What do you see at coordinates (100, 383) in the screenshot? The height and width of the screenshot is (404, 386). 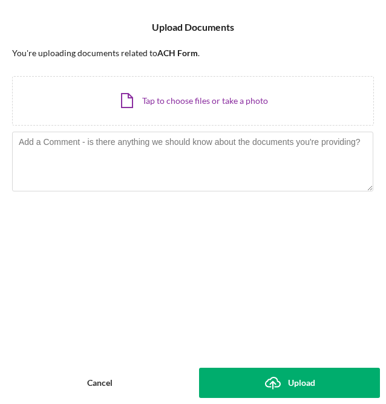 I see `div: Cancel` at bounding box center [100, 383].